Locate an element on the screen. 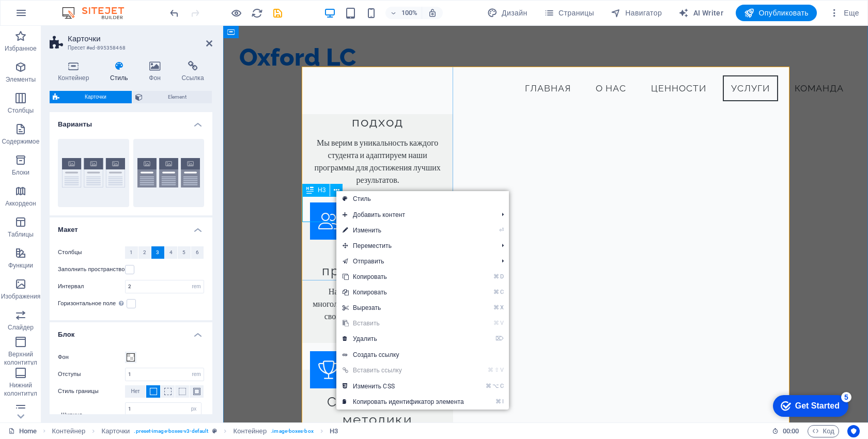 Image resolution: width=868 pixels, height=439 pixels. span: AI Writer is located at coordinates (701, 13).